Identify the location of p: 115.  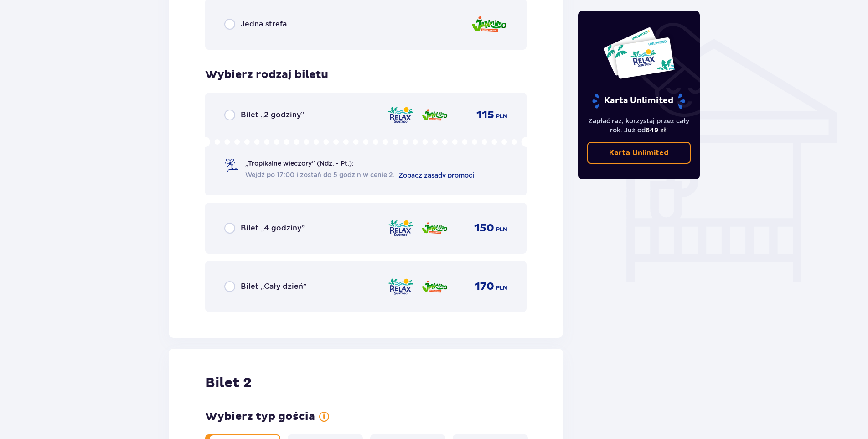
(485, 115).